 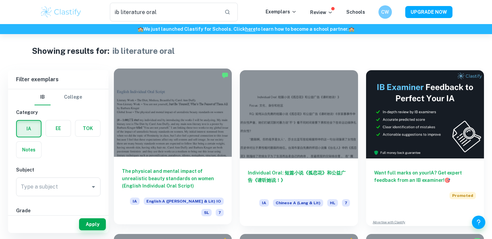 What do you see at coordinates (425, 148) in the screenshot?
I see `a: Want full marks on yourIA? Get expert feedback from an IB examiner!PromotedAdvertise with Clastify` at bounding box center [425, 148].